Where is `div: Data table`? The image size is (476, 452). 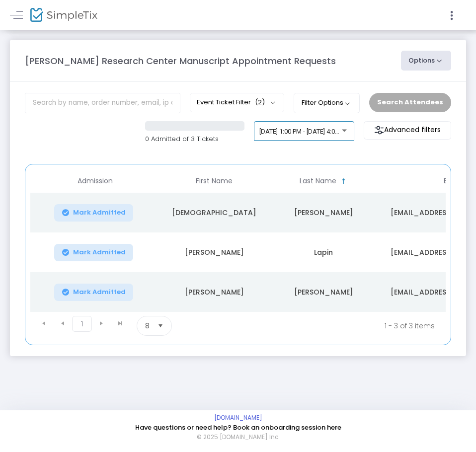 div: Data table is located at coordinates (238, 240).